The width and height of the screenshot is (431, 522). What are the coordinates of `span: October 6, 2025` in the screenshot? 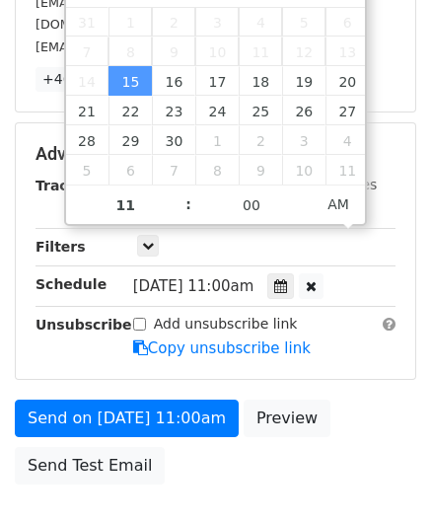 It's located at (130, 170).